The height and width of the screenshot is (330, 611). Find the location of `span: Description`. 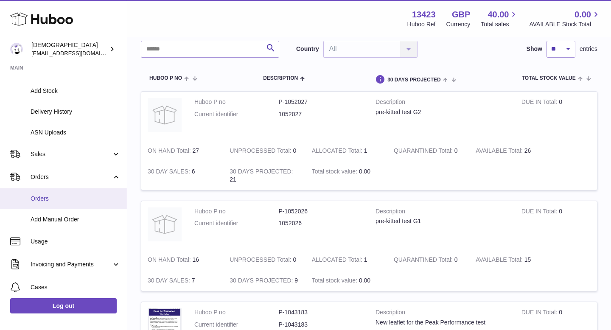

span: Description is located at coordinates (281, 78).